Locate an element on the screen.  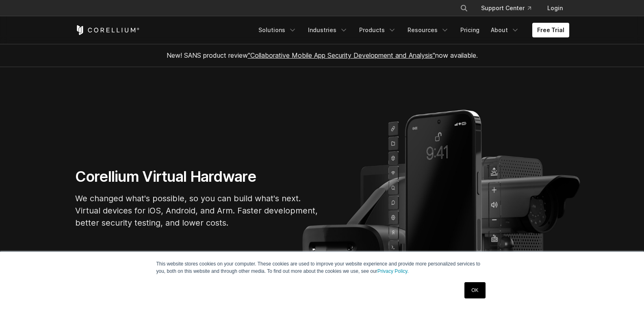
button: Search is located at coordinates (464, 8).